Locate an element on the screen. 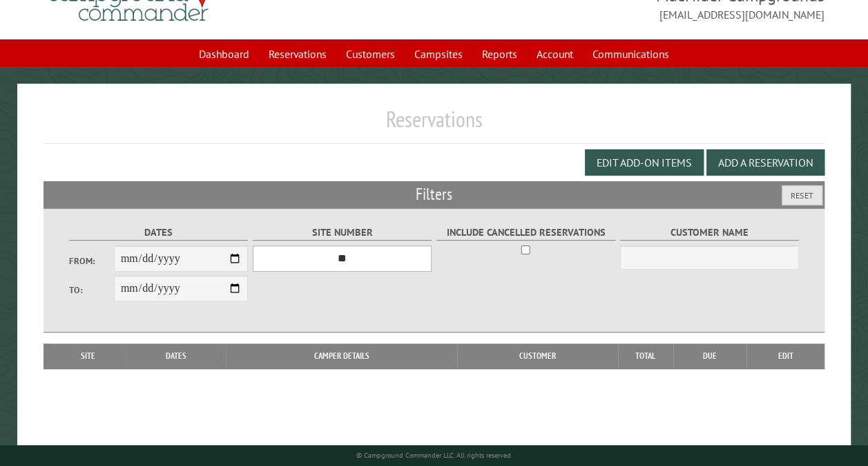 Image resolution: width=868 pixels, height=466 pixels. label: Customer Name is located at coordinates (710, 233).